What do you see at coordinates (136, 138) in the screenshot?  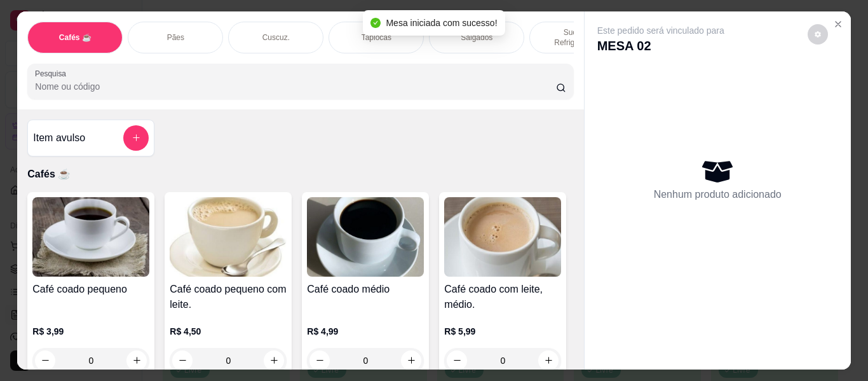 I see `button: add-separate-item` at bounding box center [136, 138].